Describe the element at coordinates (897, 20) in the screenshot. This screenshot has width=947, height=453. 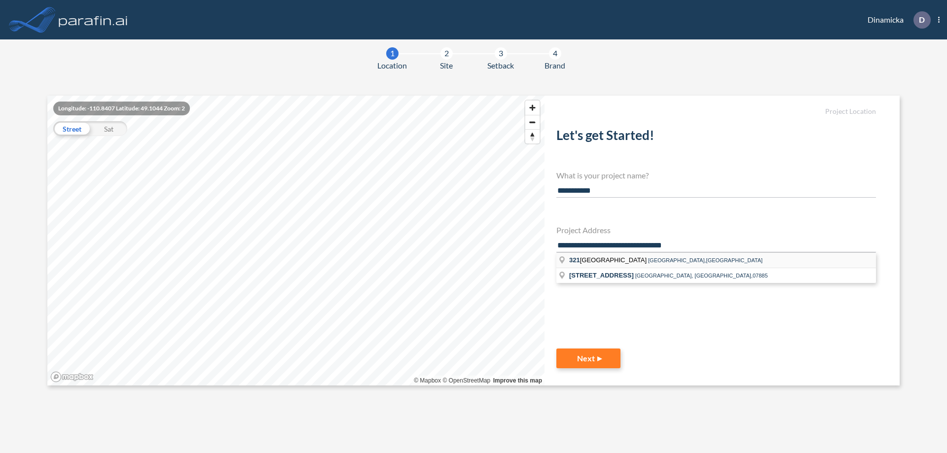
I see `div: Dinamicka` at that location.